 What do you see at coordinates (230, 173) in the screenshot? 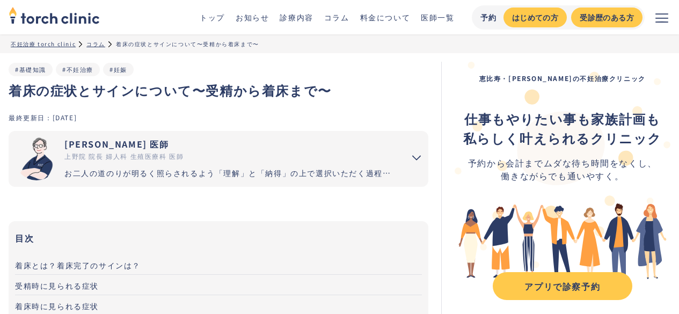
I see `div: お二人の道のりが明るく照らされるよう「理解」と「納得」の上で選択いただく過程を大切にしています。エビデンスに基づいた高水準の医療提供により「幸せな家族計画の実現」をお手伝いさせていただきます。` at bounding box center [230, 173].